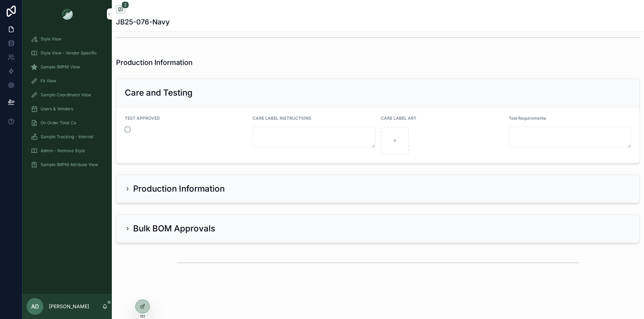 This screenshot has height=319, width=644. Describe the element at coordinates (121, 10) in the screenshot. I see `button: 2` at that location.